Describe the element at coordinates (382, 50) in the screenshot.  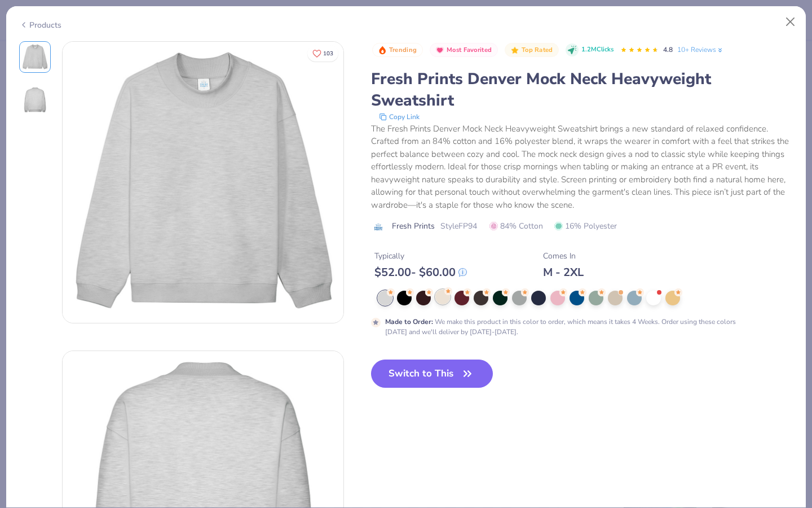
I see `img: Trending sort` at that location.